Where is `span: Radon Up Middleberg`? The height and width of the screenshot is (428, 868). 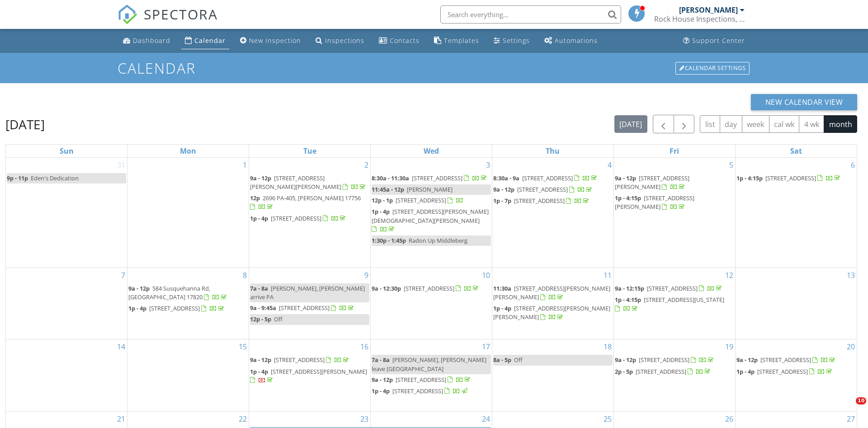 span: Radon Up Middleberg is located at coordinates (438, 240).